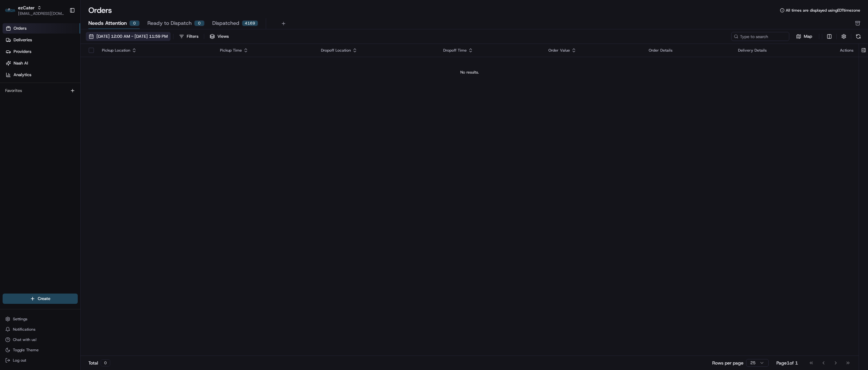 Image resolution: width=868 pixels, height=370 pixels. Describe the element at coordinates (79, 97) in the screenshot. I see `a: 💻API Documentation` at that location.